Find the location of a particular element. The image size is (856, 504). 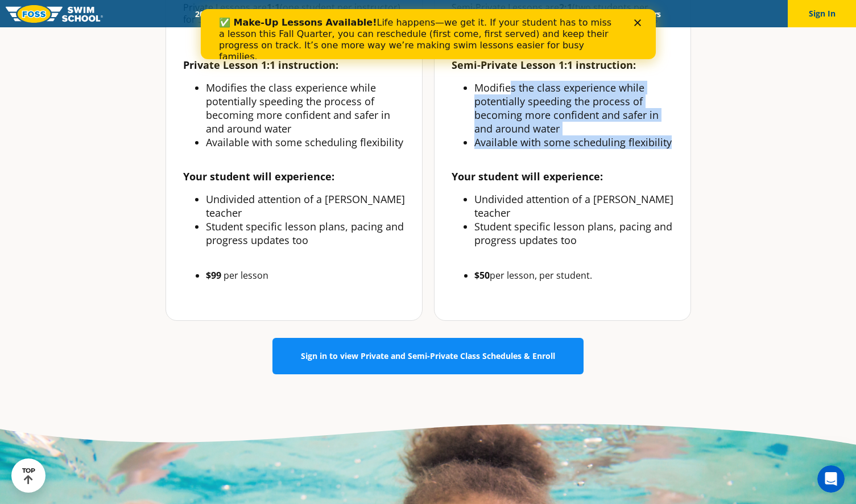

a: Blog is located at coordinates (605, 14).